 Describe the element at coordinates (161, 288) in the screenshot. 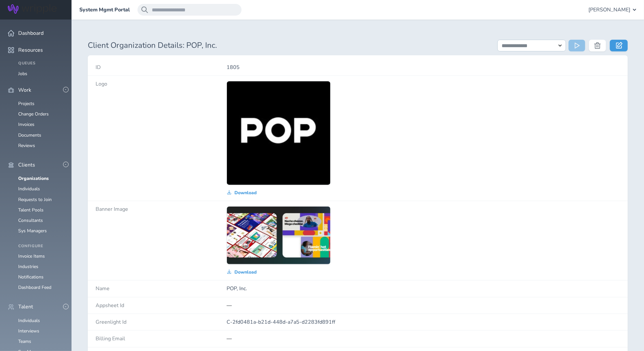

I see `h4: Name` at that location.